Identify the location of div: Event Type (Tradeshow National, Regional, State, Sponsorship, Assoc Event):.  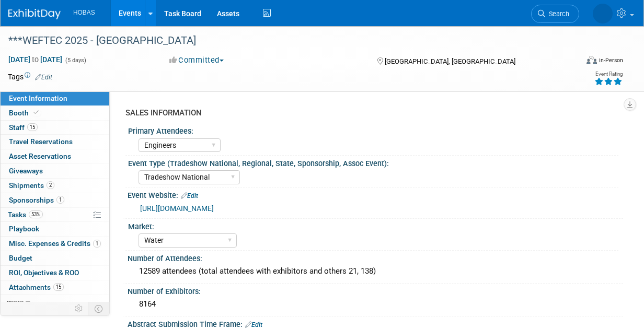
(373, 162).